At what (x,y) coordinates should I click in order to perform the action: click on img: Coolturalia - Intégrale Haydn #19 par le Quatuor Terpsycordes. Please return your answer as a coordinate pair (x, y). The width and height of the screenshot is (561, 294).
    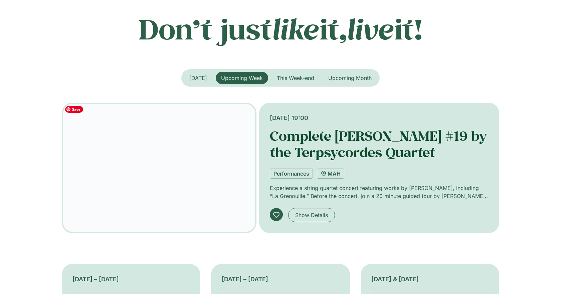
    Looking at the image, I should click on (159, 168).